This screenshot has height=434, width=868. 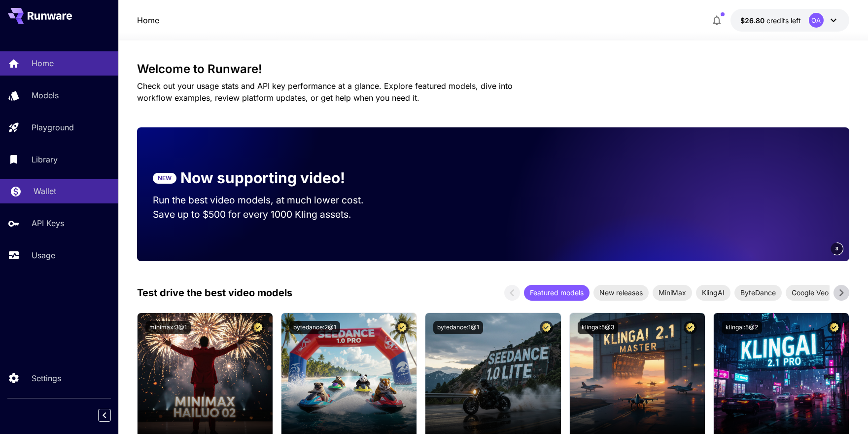 What do you see at coordinates (53, 128) in the screenshot?
I see `p: Playground` at bounding box center [53, 128].